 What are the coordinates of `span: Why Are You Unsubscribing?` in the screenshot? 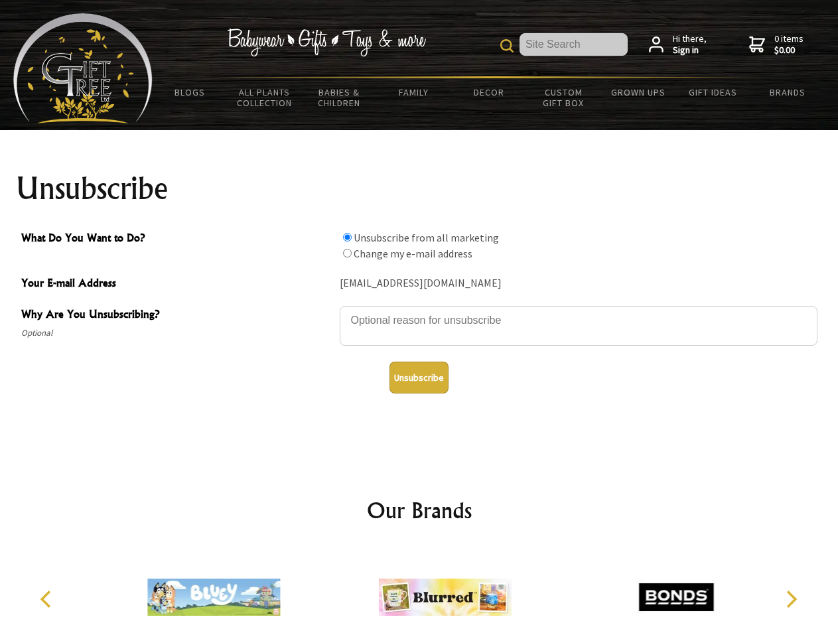 It's located at (177, 315).